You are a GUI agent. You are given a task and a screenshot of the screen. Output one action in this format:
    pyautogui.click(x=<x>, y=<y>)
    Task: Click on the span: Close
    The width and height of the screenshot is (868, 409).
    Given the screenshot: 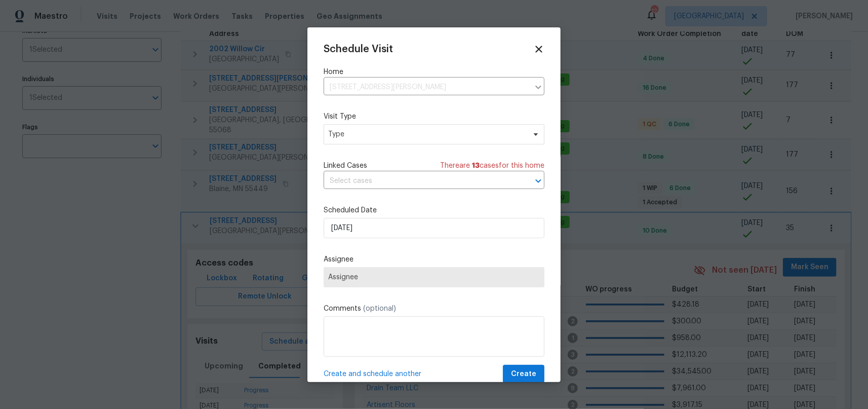 What is the action you would take?
    pyautogui.click(x=538, y=49)
    